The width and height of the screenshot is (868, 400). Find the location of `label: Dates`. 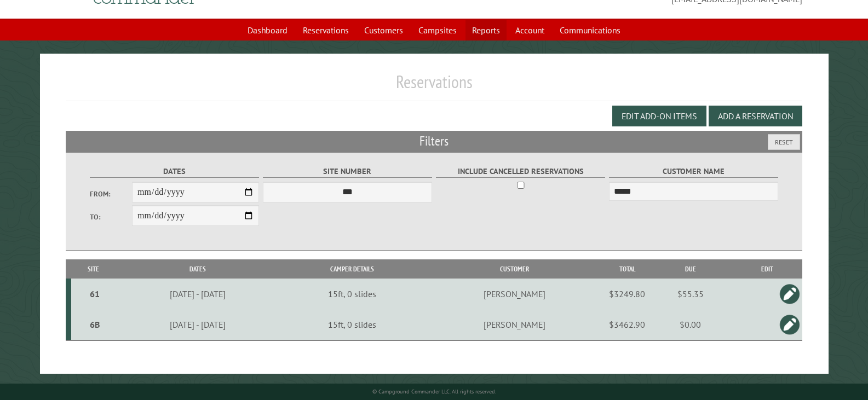

label: Dates is located at coordinates (174, 171).